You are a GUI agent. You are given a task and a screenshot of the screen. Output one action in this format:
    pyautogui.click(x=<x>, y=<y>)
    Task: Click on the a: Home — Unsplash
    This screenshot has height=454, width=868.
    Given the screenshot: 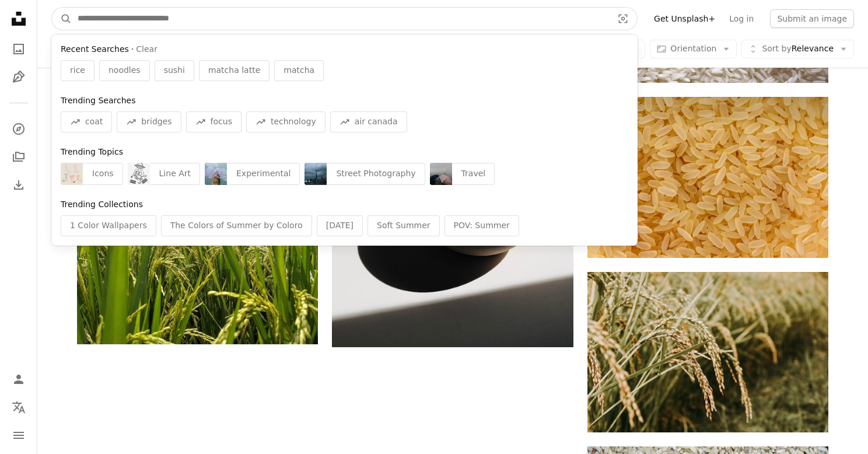 What is the action you would take?
    pyautogui.click(x=19, y=20)
    